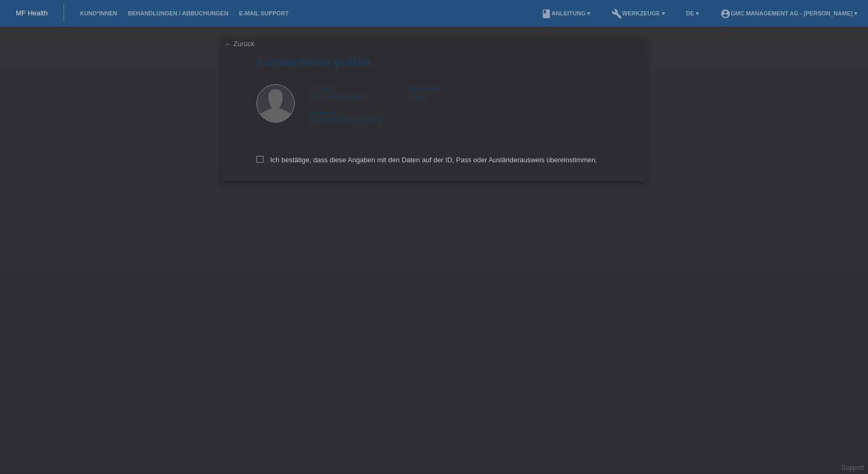 This screenshot has width=868, height=474. I want to click on i: build, so click(617, 14).